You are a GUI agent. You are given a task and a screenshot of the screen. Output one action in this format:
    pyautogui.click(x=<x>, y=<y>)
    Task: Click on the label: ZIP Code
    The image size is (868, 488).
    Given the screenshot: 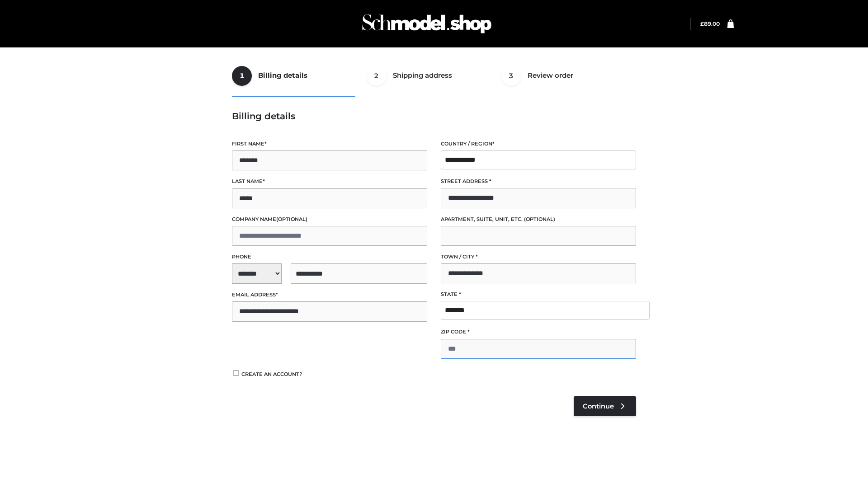 What is the action you would take?
    pyautogui.click(x=539, y=331)
    